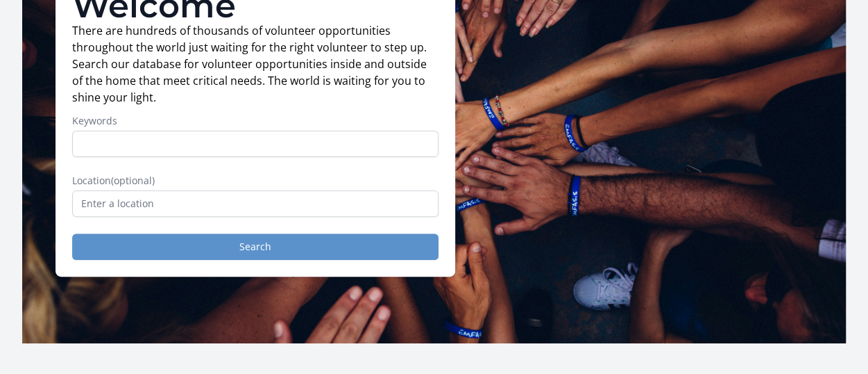 This screenshot has width=868, height=374. What do you see at coordinates (255, 246) in the screenshot?
I see `button: Search` at bounding box center [255, 246].